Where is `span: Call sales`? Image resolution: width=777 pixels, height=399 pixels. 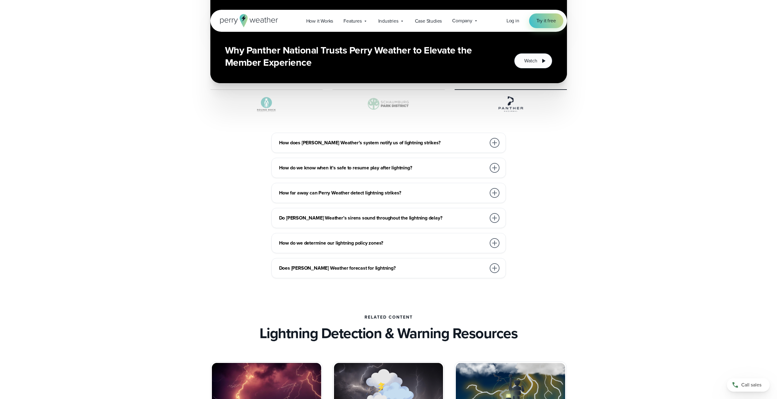
span: Call sales is located at coordinates (752, 384).